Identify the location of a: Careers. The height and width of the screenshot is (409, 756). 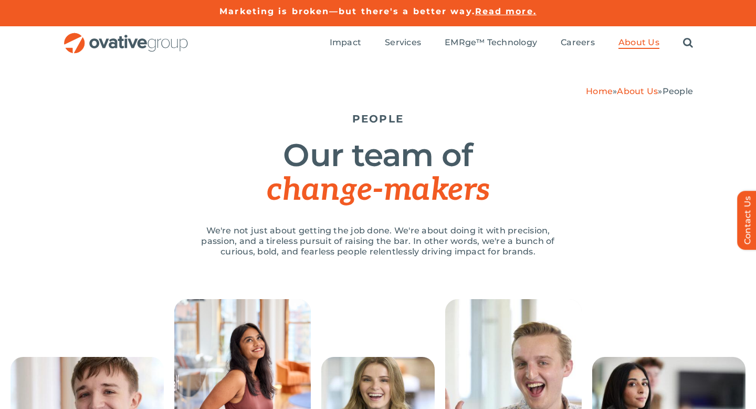
(578, 43).